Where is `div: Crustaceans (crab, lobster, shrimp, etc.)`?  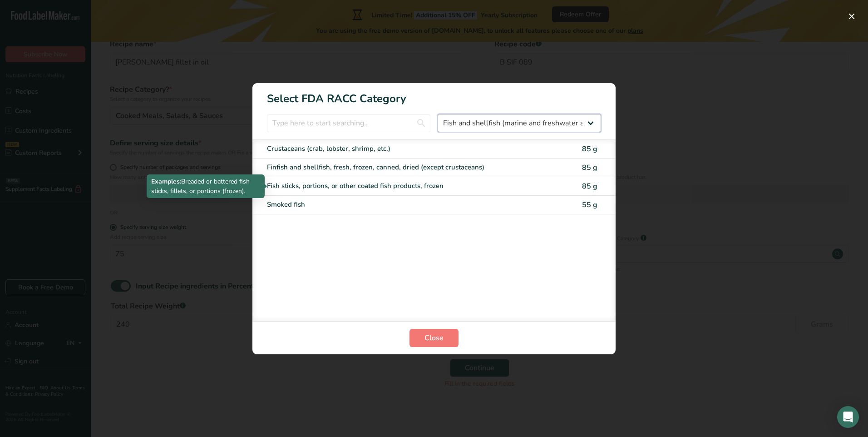
div: Crustaceans (crab, lobster, shrimp, etc.) is located at coordinates (396, 149).